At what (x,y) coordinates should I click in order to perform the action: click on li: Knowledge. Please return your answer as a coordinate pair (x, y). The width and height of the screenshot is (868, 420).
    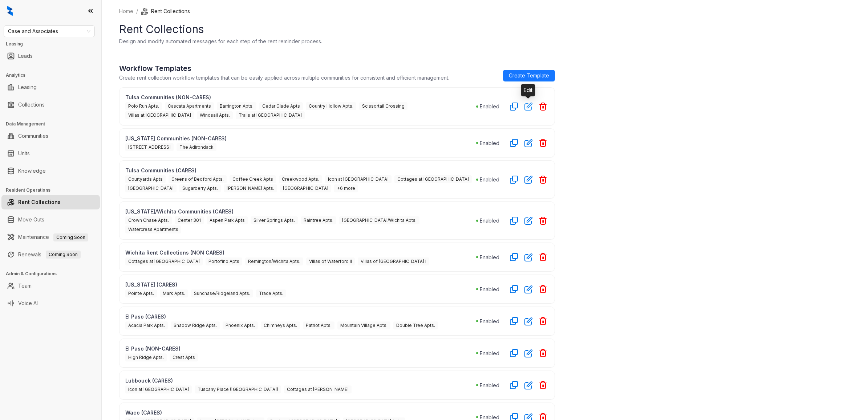
    Looking at the image, I should click on (50, 171).